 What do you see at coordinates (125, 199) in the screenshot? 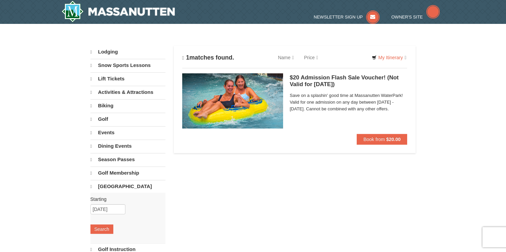
I see `label: Starting` at bounding box center [125, 199].